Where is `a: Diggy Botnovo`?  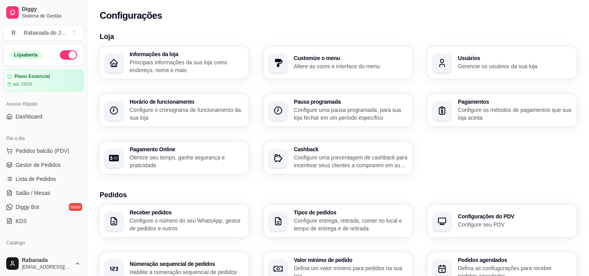
a: Diggy Botnovo is located at coordinates (43, 207).